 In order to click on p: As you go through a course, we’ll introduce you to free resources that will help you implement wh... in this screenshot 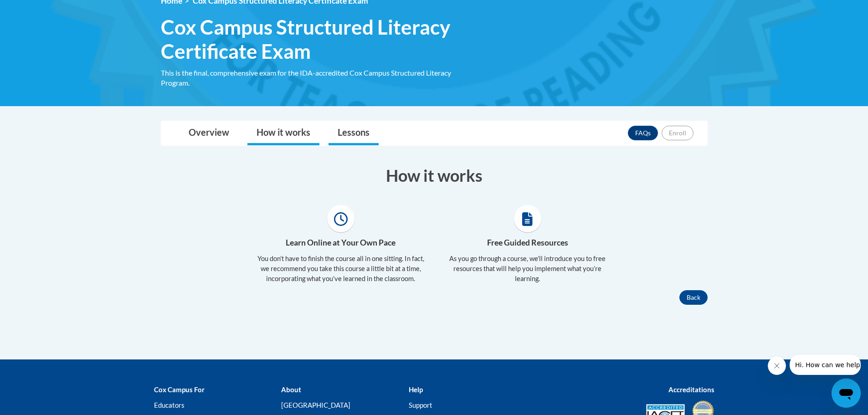, I will do `click(527, 269)`.